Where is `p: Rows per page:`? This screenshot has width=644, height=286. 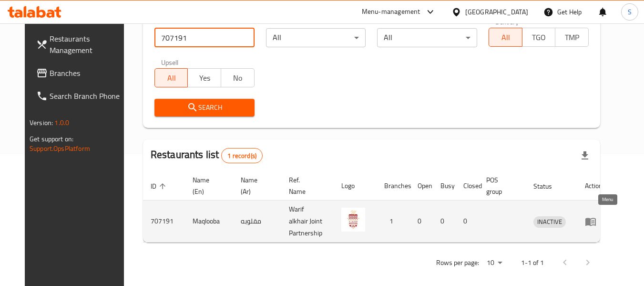 p: Rows per page: is located at coordinates (458, 262).